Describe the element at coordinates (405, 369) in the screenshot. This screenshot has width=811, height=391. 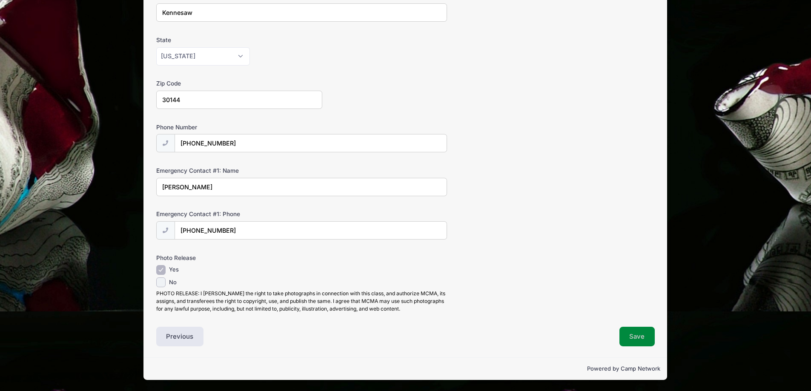
I see `p: Powered by Camp Network` at that location.